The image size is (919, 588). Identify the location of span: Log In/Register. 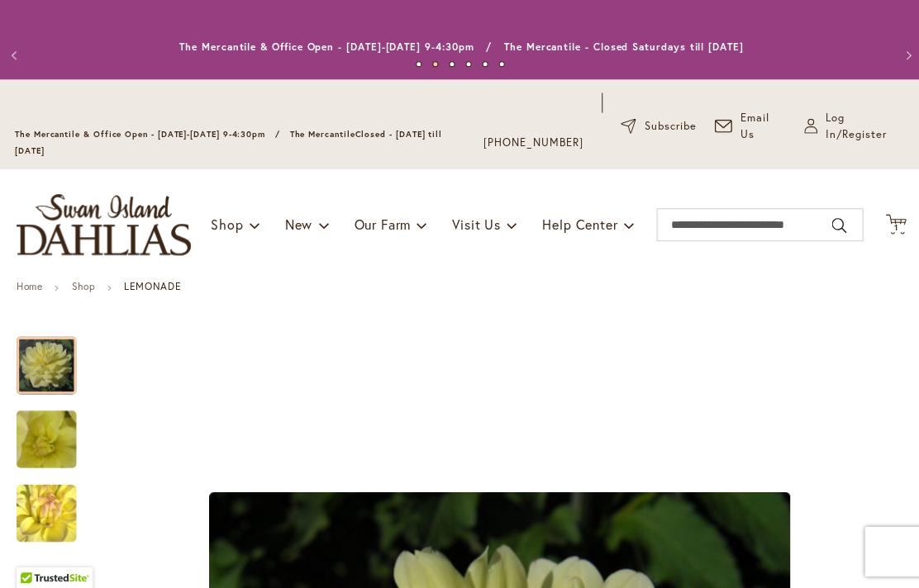
(863, 128).